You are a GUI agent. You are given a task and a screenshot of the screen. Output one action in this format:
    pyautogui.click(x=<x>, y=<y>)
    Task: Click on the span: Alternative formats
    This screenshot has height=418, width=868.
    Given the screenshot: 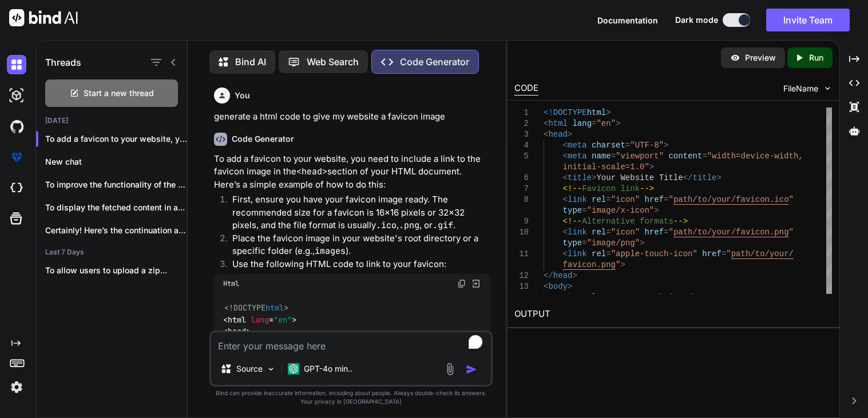 What is the action you would take?
    pyautogui.click(x=628, y=221)
    